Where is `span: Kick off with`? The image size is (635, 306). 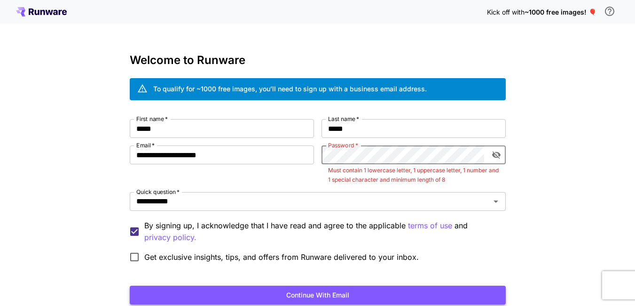
span: Kick off with is located at coordinates (506, 12).